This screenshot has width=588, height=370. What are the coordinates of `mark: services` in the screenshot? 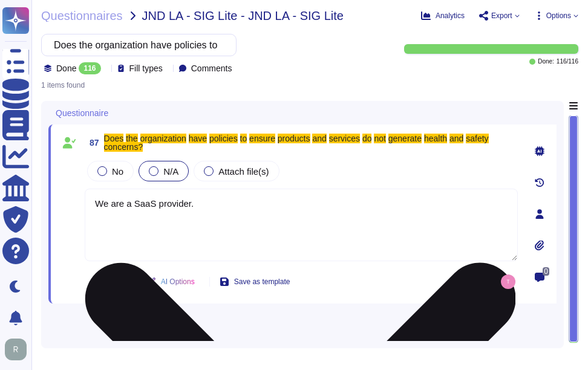 It's located at (344, 138).